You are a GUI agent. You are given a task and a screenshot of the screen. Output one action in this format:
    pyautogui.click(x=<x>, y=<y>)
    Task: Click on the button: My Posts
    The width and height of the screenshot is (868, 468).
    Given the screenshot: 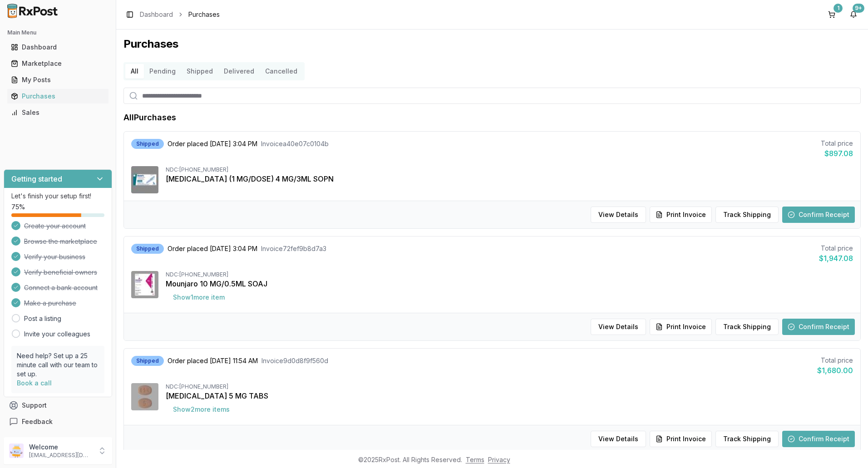 What is the action you would take?
    pyautogui.click(x=58, y=80)
    